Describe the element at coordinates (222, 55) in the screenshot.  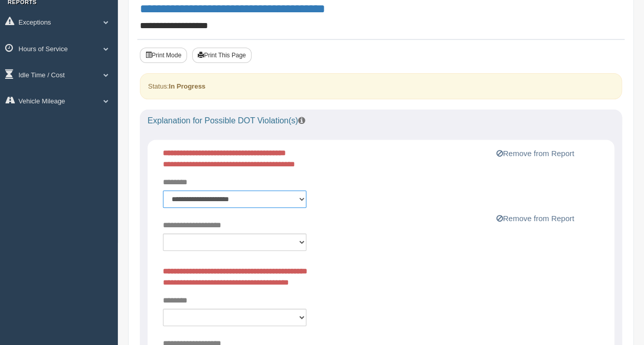
I see `button: Print This Page` at that location.